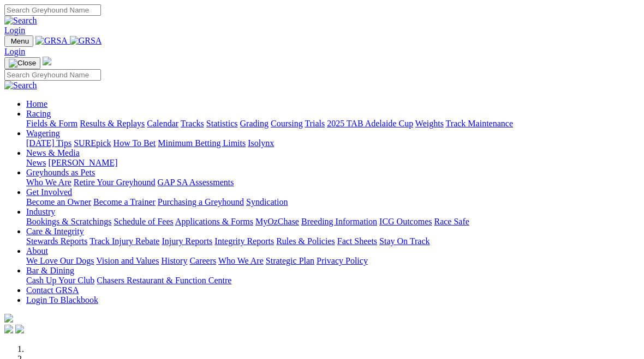  What do you see at coordinates (306, 241) in the screenshot?
I see `a: Rules & Policies` at bounding box center [306, 241].